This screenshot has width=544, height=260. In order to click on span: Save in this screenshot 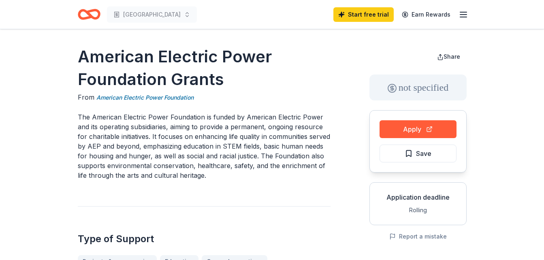, I will do `click(424, 154)`.